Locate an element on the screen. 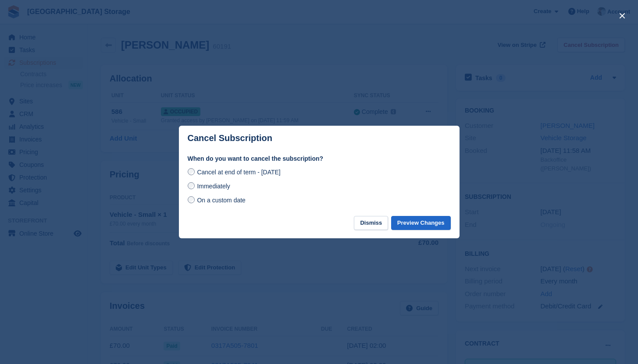 Image resolution: width=638 pixels, height=364 pixels. button: Preview Changes is located at coordinates (421, 223).